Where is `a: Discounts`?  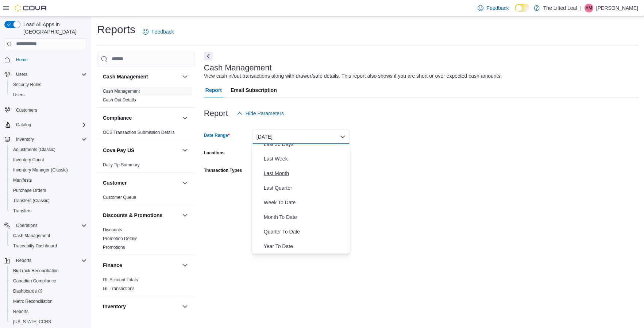 a: Discounts is located at coordinates (112, 230).